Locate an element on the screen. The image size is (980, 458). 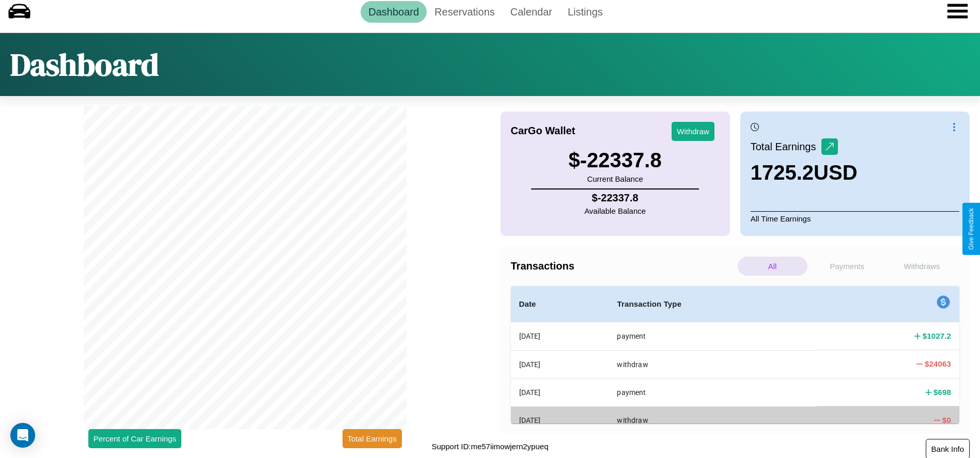
h1: Dashboard is located at coordinates (84, 64).